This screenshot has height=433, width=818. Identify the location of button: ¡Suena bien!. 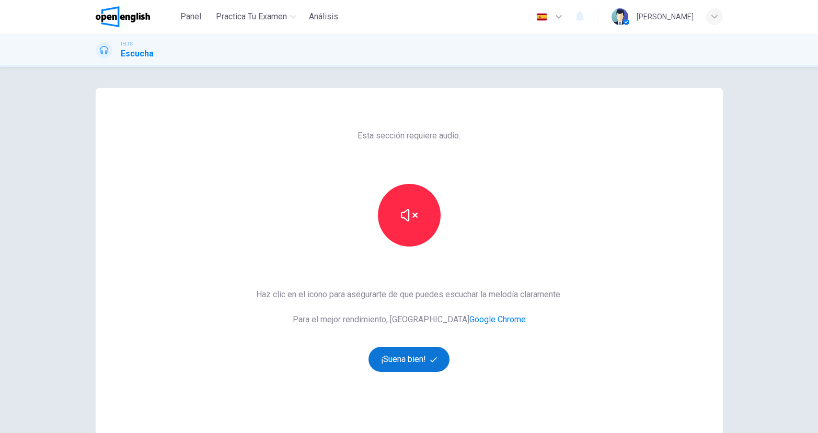
(409, 359).